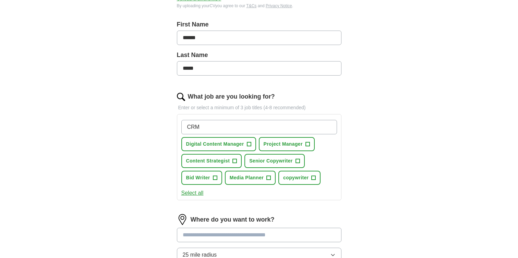 This screenshot has height=258, width=518. I want to click on span: Digital Content Manager, so click(215, 144).